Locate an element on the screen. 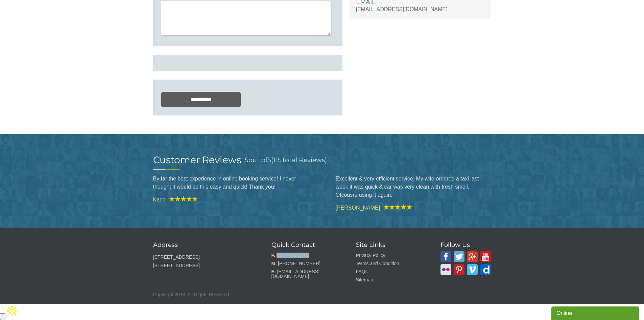  a: Sitemap is located at coordinates (365, 280).